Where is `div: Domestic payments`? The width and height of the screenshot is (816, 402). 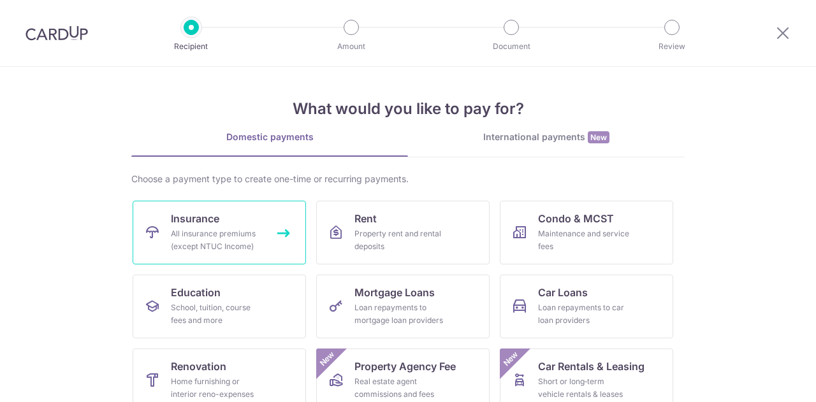
div: Domestic payments is located at coordinates (270, 137).